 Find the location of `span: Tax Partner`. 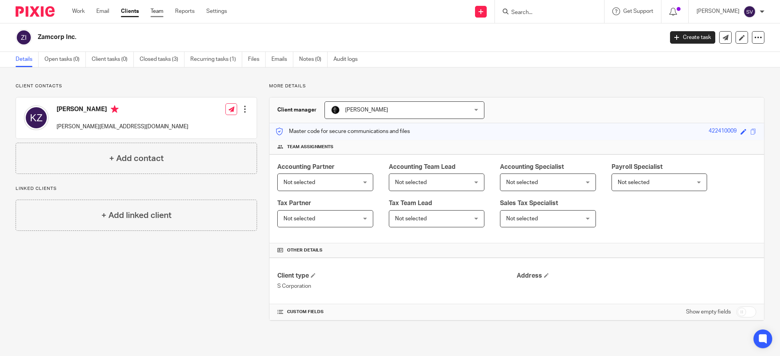

span: Tax Partner is located at coordinates (294, 203).